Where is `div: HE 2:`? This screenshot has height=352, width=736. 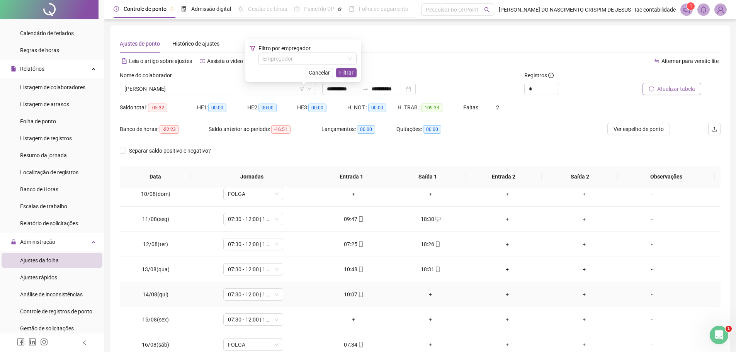 div: HE 2: is located at coordinates (272, 107).